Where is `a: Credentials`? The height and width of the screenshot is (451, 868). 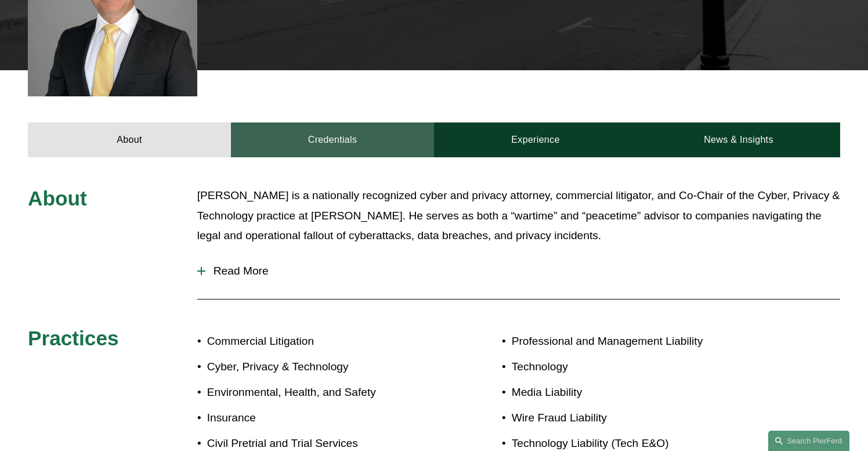 a: Credentials is located at coordinates (333, 140).